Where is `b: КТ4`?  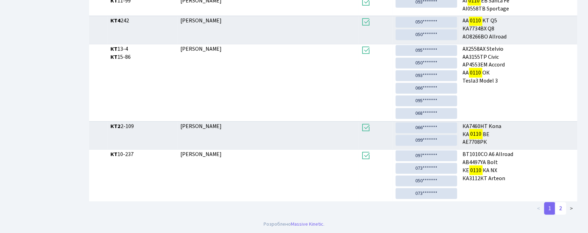
b: КТ4 is located at coordinates (115, 21).